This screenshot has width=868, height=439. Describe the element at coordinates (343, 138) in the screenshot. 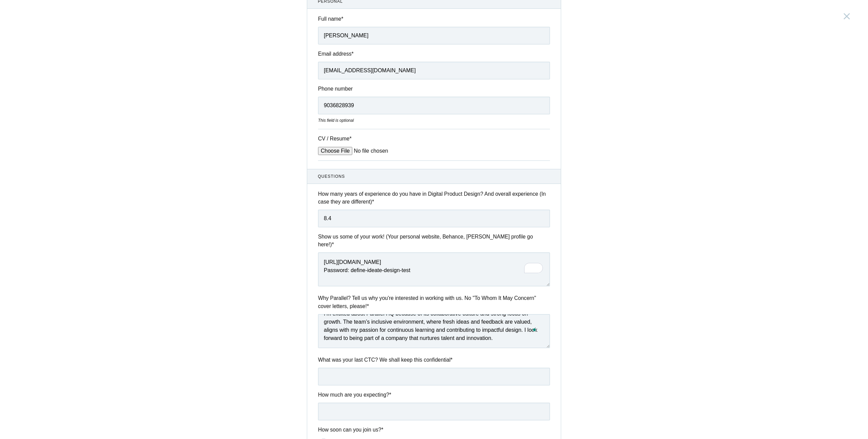

I see `label: CV / Resume` at that location.